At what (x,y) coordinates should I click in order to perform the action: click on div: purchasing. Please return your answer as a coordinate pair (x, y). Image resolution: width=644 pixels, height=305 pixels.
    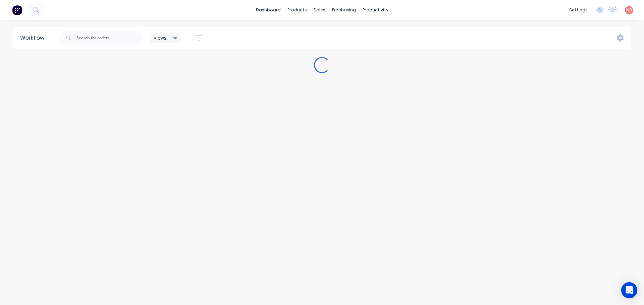
    Looking at the image, I should click on (344, 10).